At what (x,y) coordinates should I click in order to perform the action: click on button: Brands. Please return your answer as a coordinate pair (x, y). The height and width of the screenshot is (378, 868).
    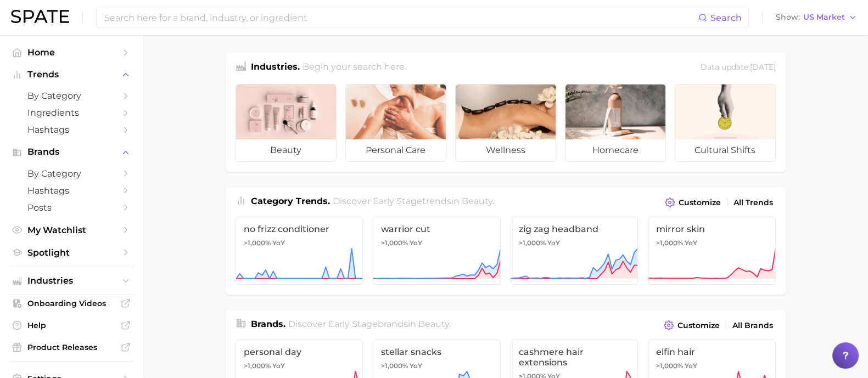
    Looking at the image, I should click on (71, 152).